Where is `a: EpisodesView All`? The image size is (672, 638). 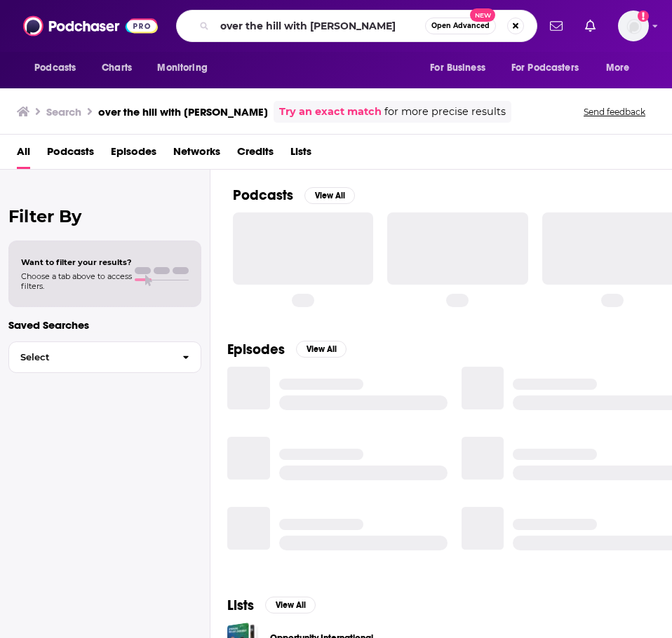
a: EpisodesView All is located at coordinates (287, 349).